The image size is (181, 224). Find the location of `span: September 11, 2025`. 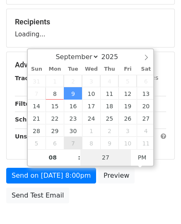

span: September 11, 2025 is located at coordinates (109, 94).